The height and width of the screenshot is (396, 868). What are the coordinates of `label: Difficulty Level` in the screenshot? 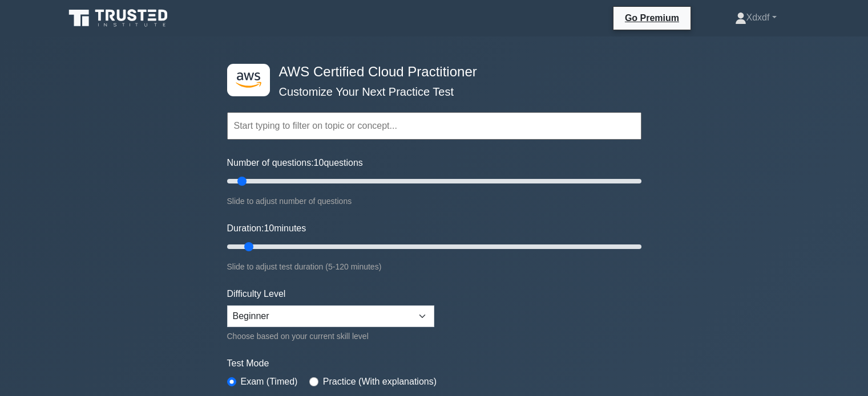 It's located at (256, 294).